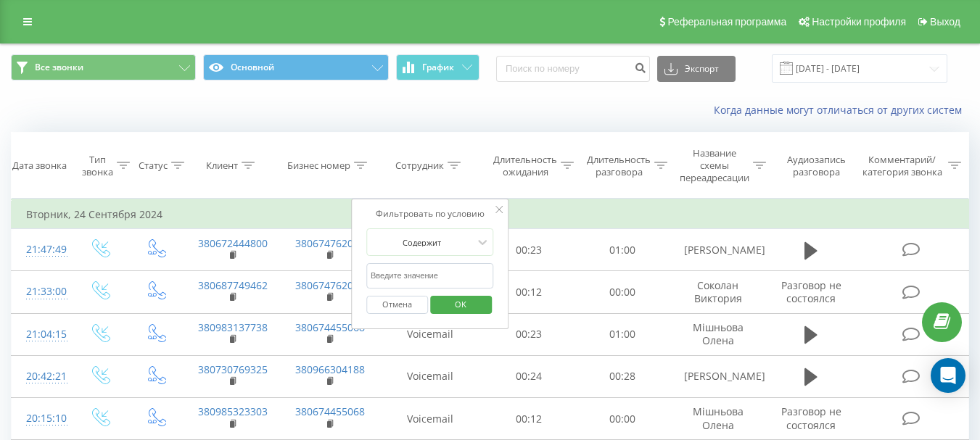 Image resolution: width=980 pixels, height=440 pixels. I want to click on a: 380730769325, so click(232, 368).